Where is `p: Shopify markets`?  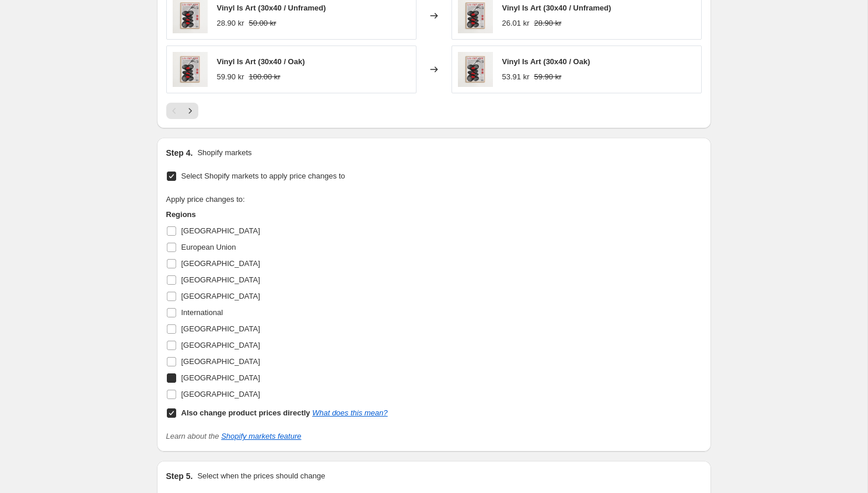 p: Shopify markets is located at coordinates (224, 153).